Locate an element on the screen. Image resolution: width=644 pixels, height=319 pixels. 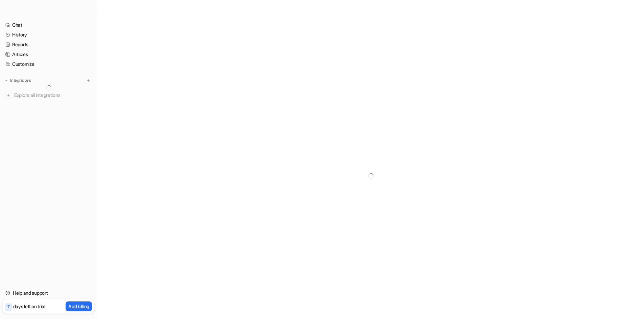
a: Customize is located at coordinates (48, 64).